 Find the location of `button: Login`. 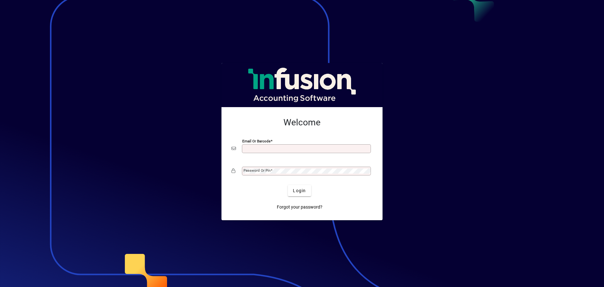

button: Login is located at coordinates (299, 190).